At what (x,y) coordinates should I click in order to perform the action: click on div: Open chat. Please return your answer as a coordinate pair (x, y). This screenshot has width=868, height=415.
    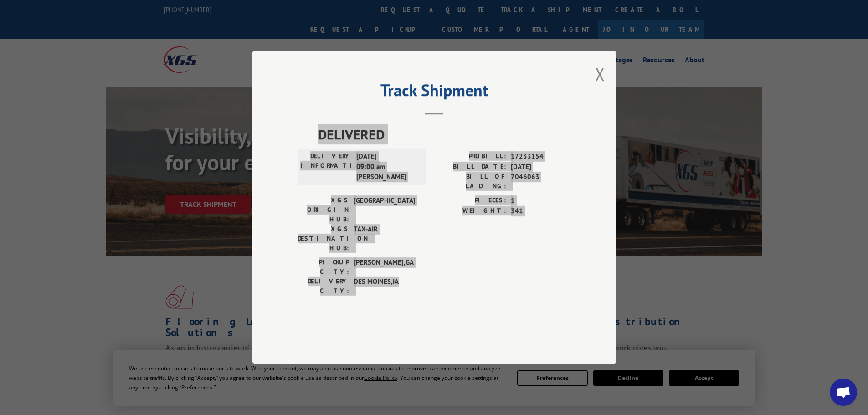
    Looking at the image, I should click on (844, 392).